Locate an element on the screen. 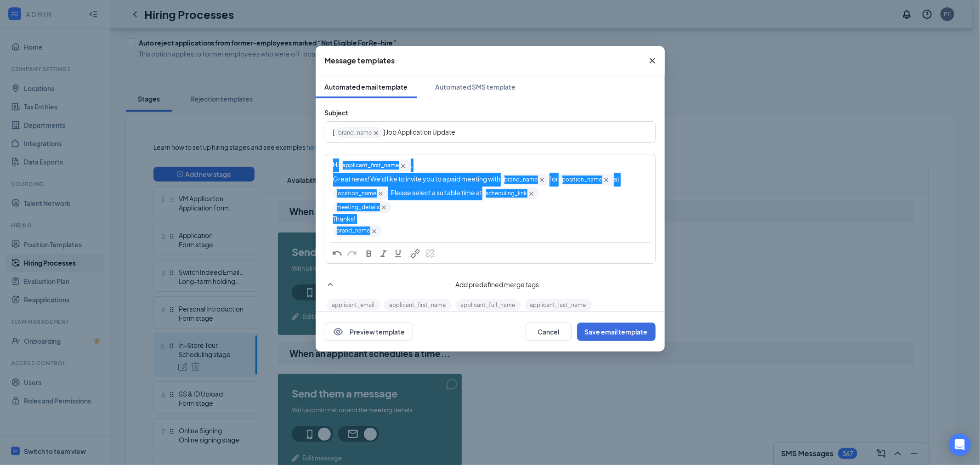 This screenshot has width=980, height=465. span: applicant_first_name‌‌‌‌ is located at coordinates (375, 166).